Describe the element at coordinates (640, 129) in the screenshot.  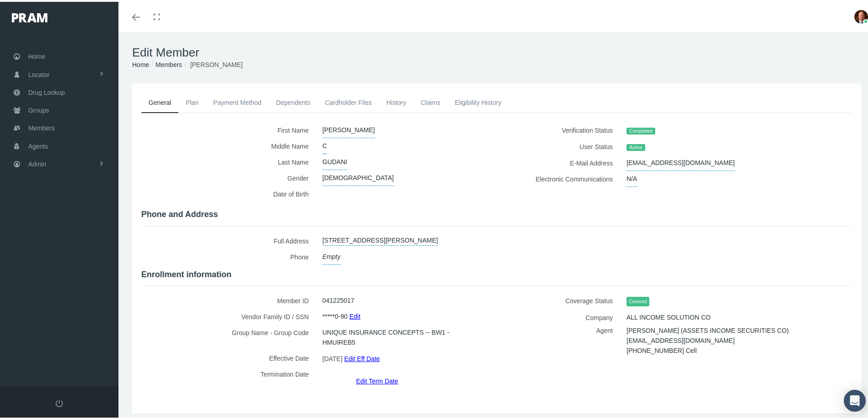
I see `span: Completed` at that location.